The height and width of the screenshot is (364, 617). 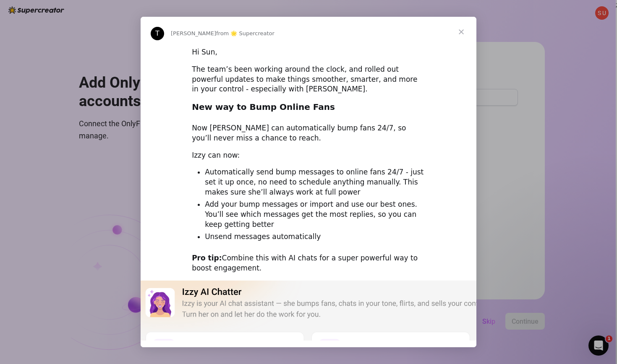 What do you see at coordinates (309, 79) in the screenshot?
I see `div: The team’s been working around the clock, and rolled out powerful updates to make things smoother...` at bounding box center [309, 79].